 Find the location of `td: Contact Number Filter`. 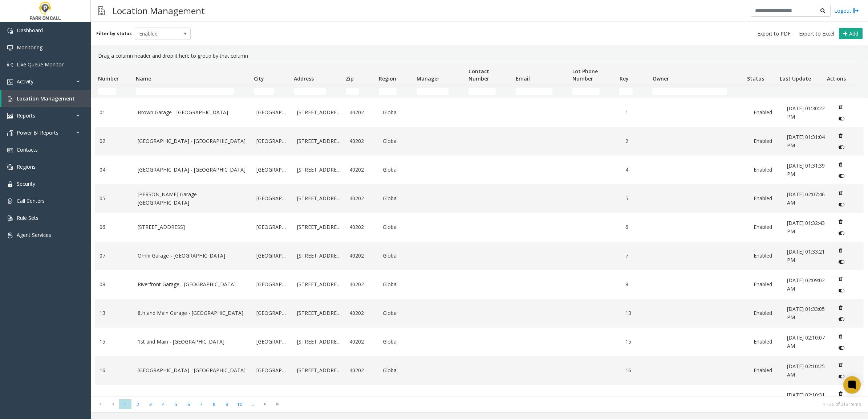

td: Contact Number Filter is located at coordinates (490, 91).